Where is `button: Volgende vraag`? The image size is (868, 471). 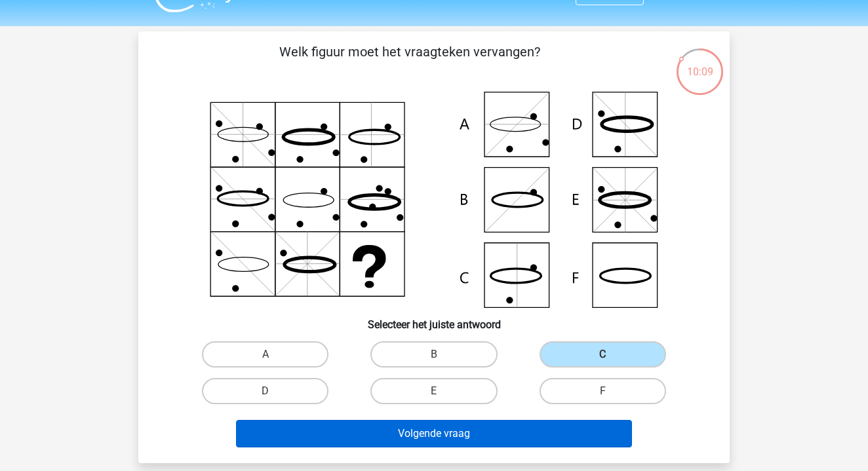
button: Volgende vraag is located at coordinates (434, 434).